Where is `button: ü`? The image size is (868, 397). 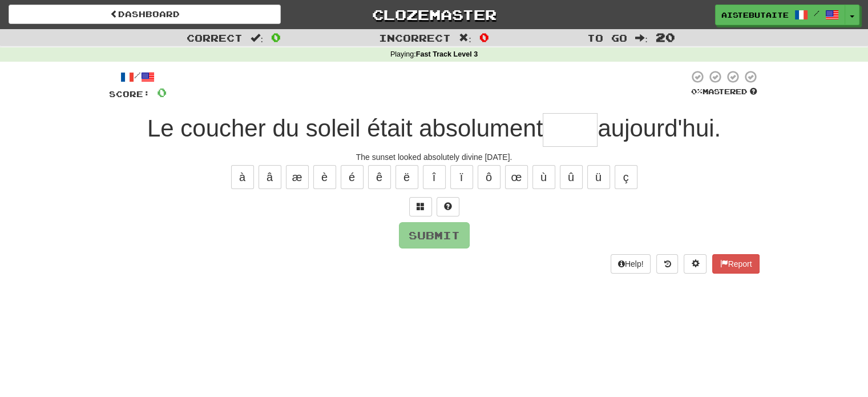
button: ü is located at coordinates (599, 177).